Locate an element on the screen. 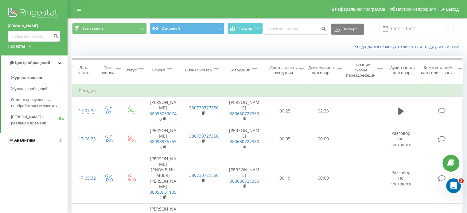 This screenshot has width=467, height=213. div: Длительность разговора is located at coordinates (322, 70).